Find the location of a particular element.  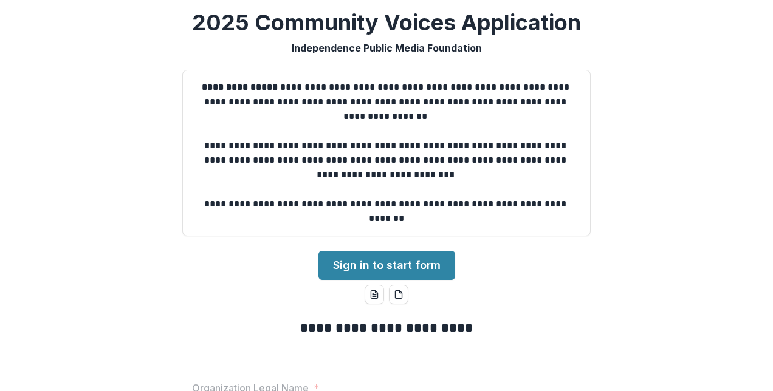

p: Independence Public Media Foundation is located at coordinates (387, 48).